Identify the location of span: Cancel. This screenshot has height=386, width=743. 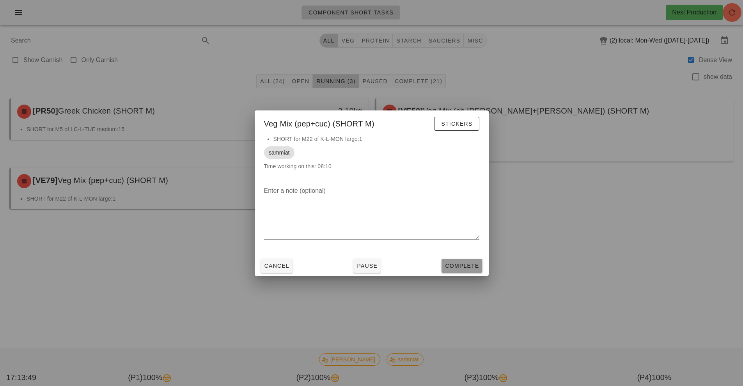
(277, 265).